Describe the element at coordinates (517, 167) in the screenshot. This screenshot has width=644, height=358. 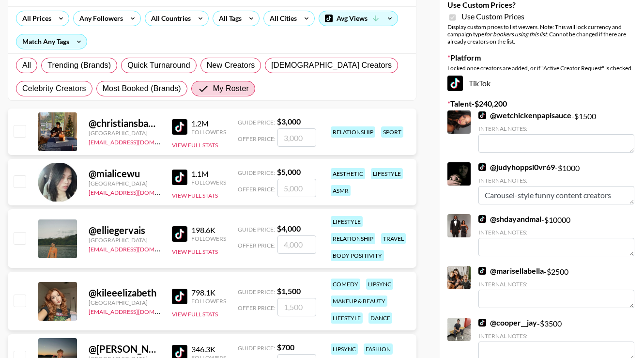
I see `a: @judyhoppsl0vr69` at that location.